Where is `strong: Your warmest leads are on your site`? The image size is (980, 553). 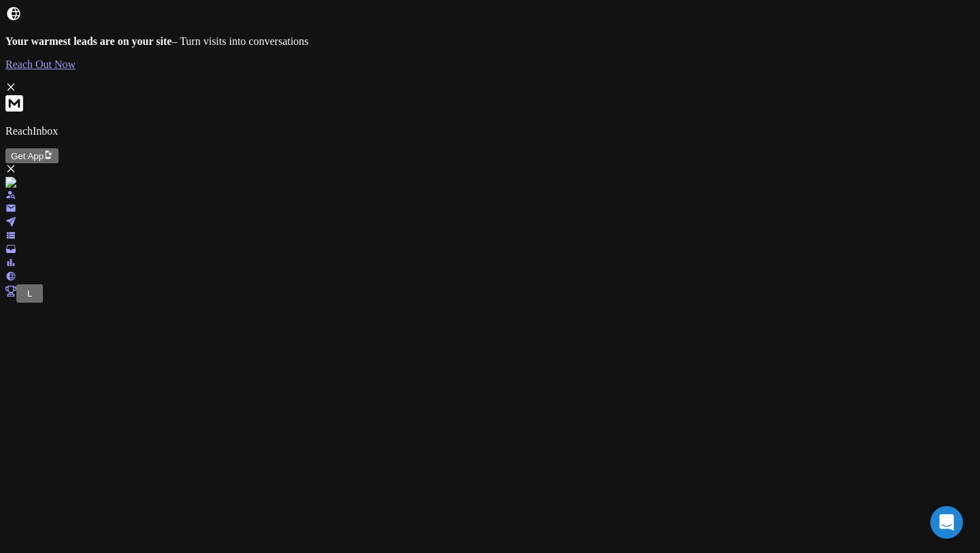 strong: Your warmest leads are on your site is located at coordinates (88, 40).